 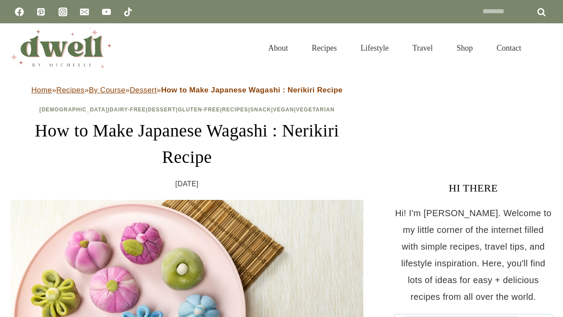 I want to click on h1: How to Make Japanese Wagashi : Nerikiri Recipe, so click(x=187, y=144).